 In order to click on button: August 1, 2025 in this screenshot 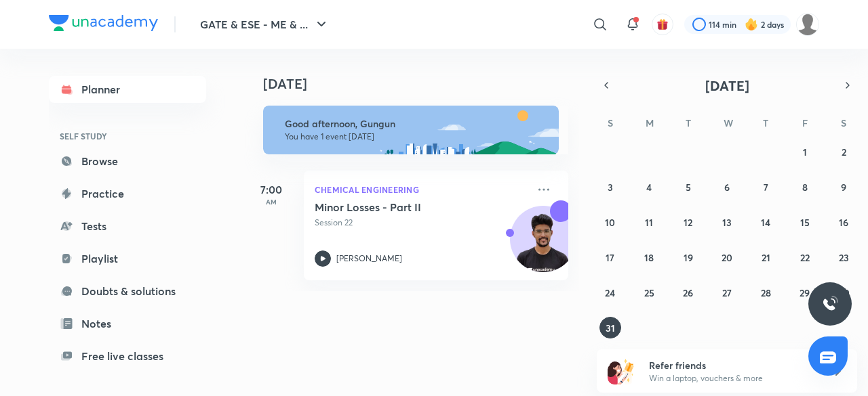, I will do `click(805, 152)`.